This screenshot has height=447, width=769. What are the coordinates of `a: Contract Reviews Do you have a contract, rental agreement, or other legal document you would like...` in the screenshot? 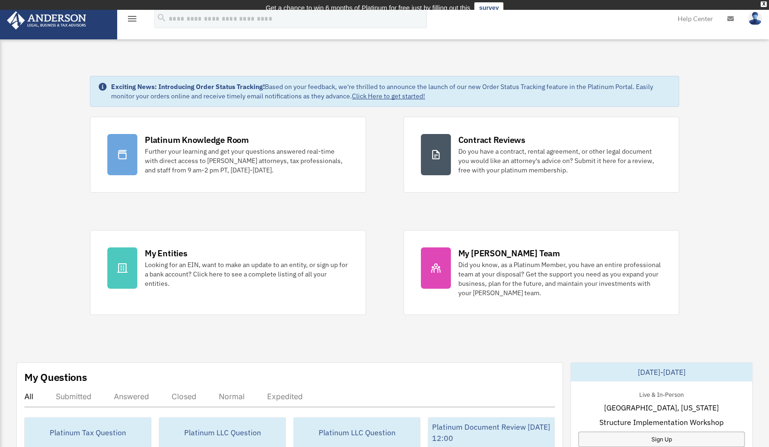 It's located at (542, 155).